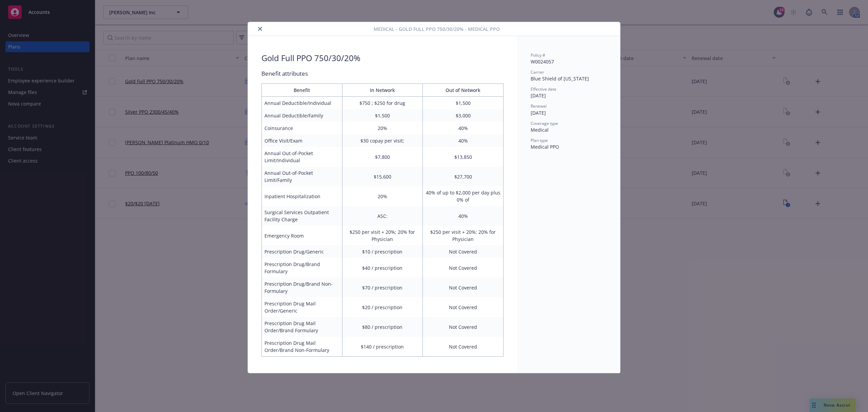  What do you see at coordinates (383, 346) in the screenshot?
I see `td: $140 / prescription` at bounding box center [383, 346].